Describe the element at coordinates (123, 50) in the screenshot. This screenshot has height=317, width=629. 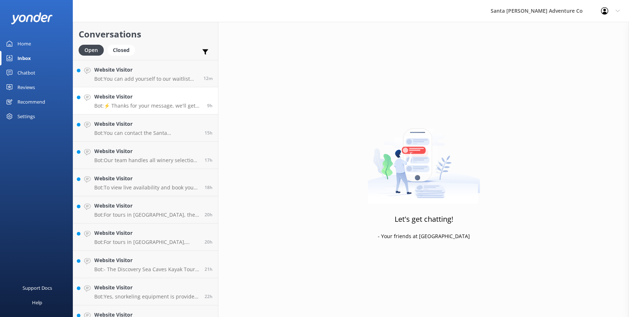
I see `a: Closed` at that location.